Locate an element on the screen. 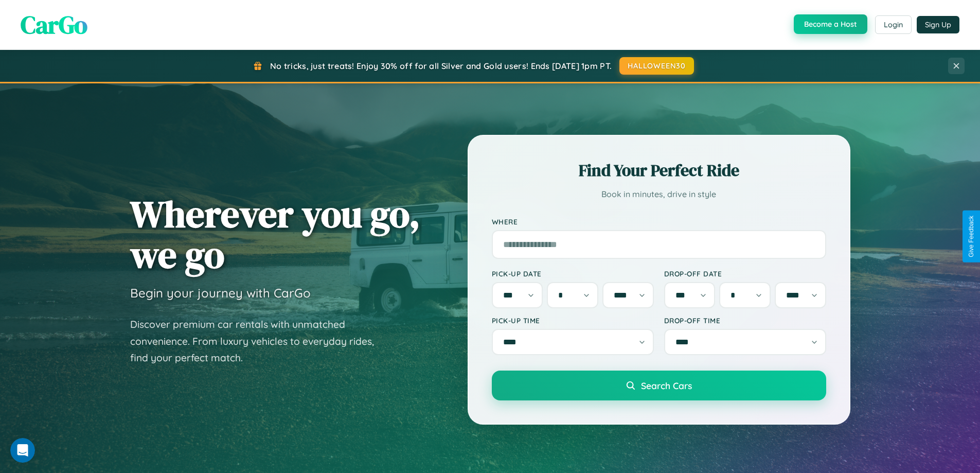  span: Search Cars is located at coordinates (666, 385).